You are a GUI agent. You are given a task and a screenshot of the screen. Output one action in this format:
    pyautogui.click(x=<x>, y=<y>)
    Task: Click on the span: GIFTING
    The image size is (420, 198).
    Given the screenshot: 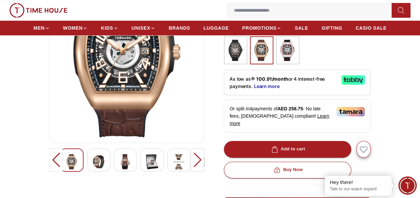 What is the action you would take?
    pyautogui.click(x=332, y=28)
    